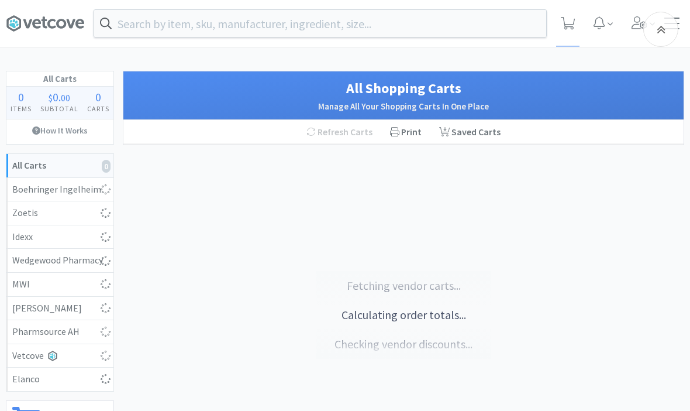  I want to click on div: Print, so click(406, 132).